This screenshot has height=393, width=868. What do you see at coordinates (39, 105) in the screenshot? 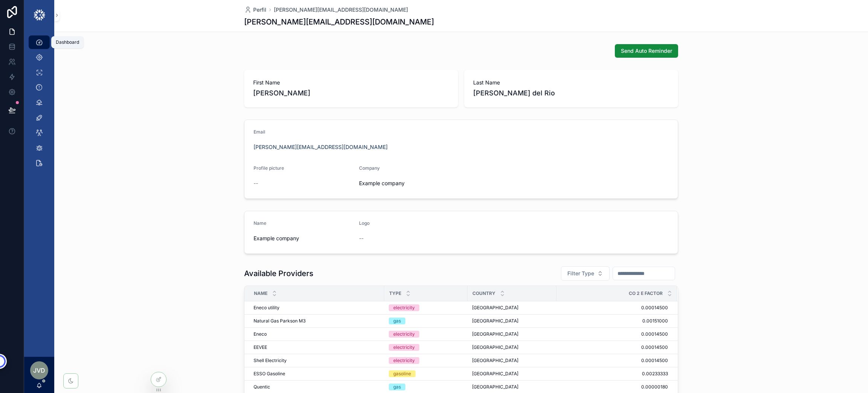
I see `div: scrollable content` at bounding box center [39, 105].